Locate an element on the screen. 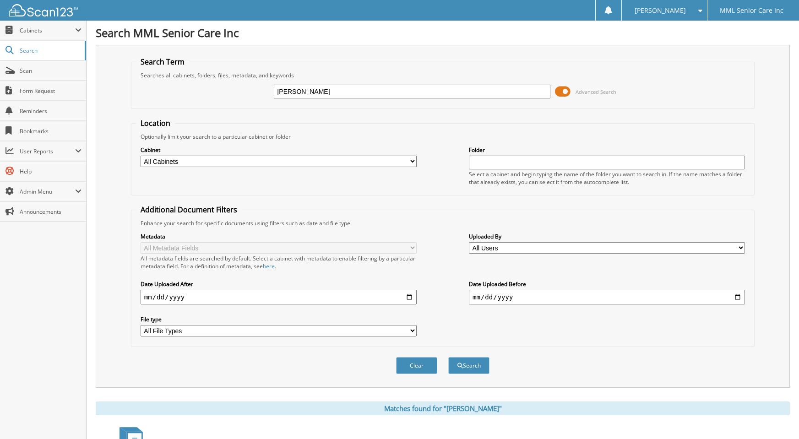 The width and height of the screenshot is (799, 439). span: Help is located at coordinates (50, 171).